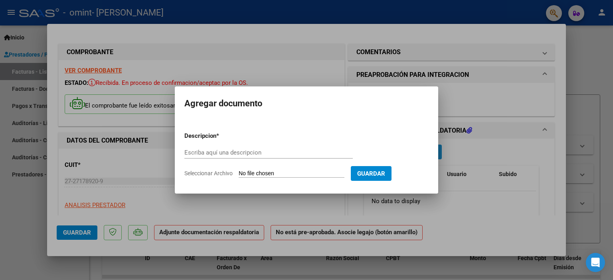 The width and height of the screenshot is (613, 280). I want to click on span: Guardar, so click(371, 174).